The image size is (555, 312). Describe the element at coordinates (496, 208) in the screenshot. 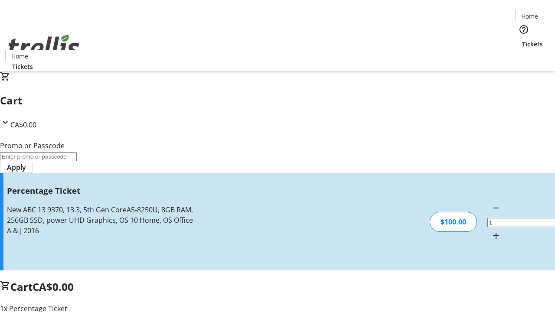

I see `button: Decrement by one` at that location.